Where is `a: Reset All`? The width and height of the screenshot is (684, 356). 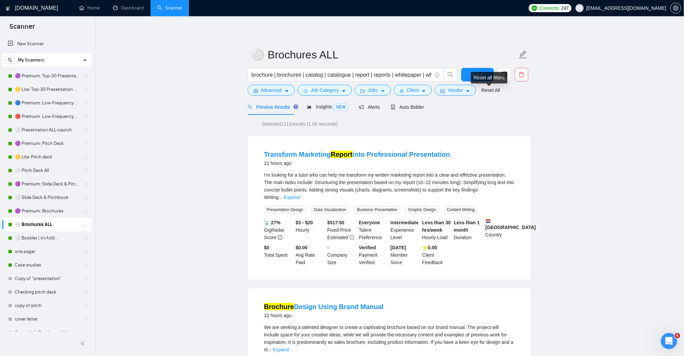
a: Reset All is located at coordinates (491, 90).